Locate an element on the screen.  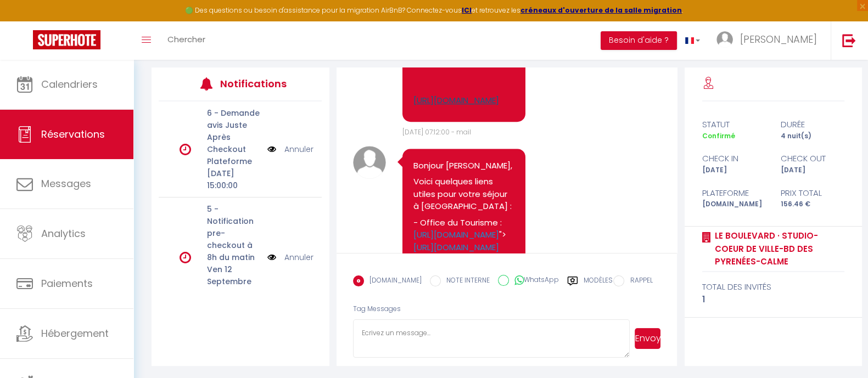
div: 1 is located at coordinates (773, 300).